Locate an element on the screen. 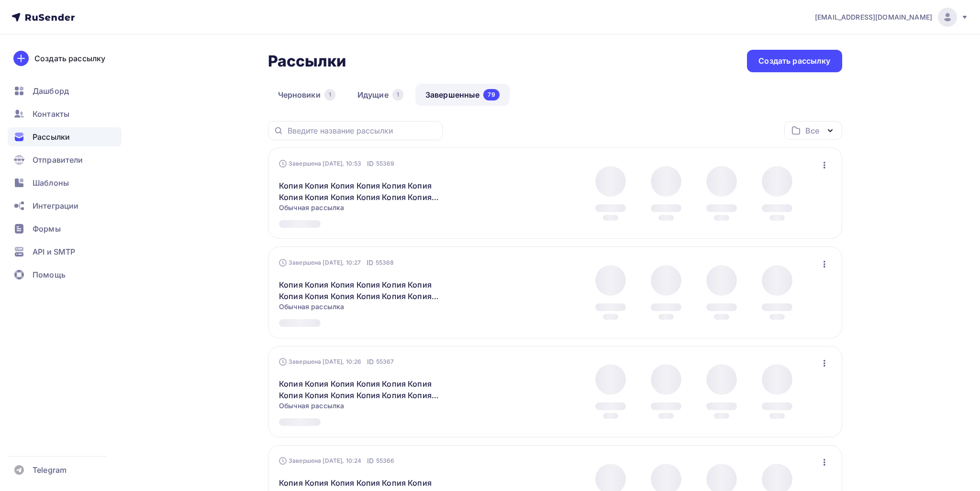 Image resolution: width=980 pixels, height=491 pixels. a: Завершенные79 is located at coordinates (462, 95).